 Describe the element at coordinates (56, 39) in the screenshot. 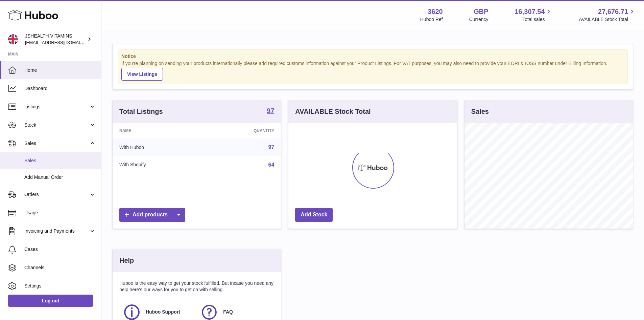

I see `div: JSHEALTH VITAMINS` at that location.